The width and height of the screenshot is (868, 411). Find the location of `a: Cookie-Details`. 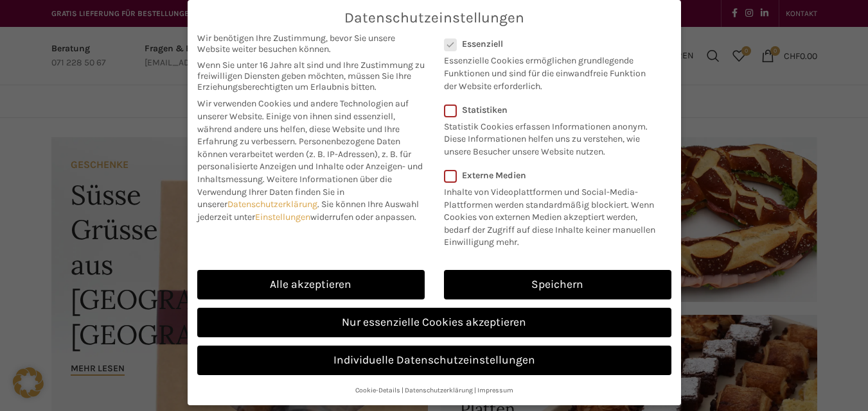

a: Cookie-Details is located at coordinates (378, 390).